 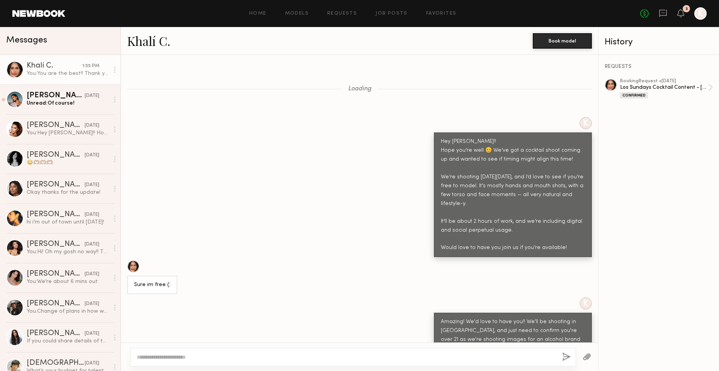 I want to click on a: Home, so click(x=258, y=14).